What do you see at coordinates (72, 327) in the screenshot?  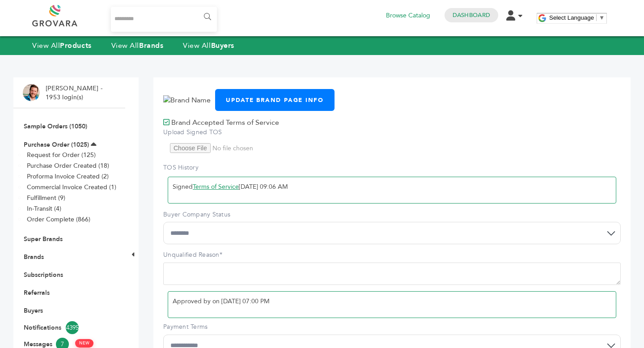 I see `span: 4395` at bounding box center [72, 327].